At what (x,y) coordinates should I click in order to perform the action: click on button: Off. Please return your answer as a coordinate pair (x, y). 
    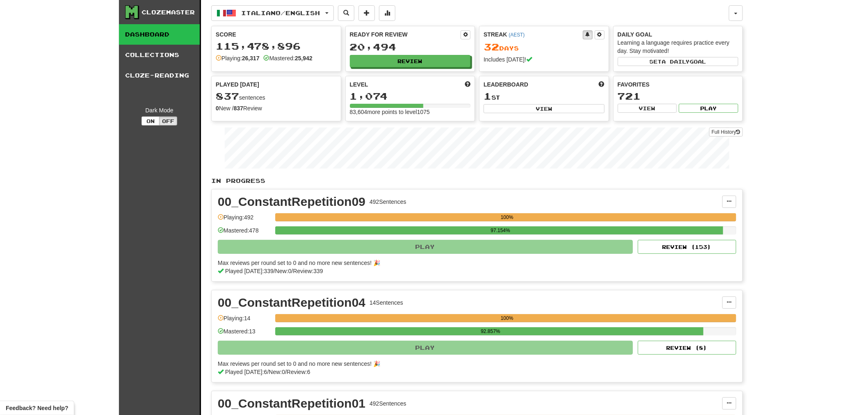
    Looking at the image, I should click on (168, 121).